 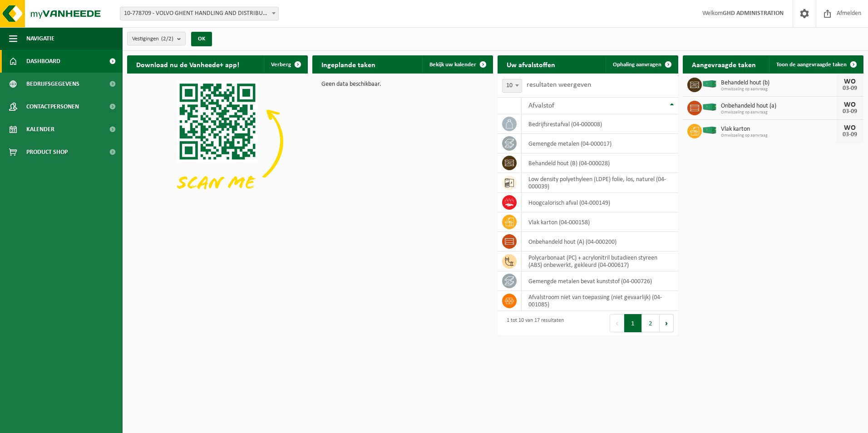 What do you see at coordinates (617, 323) in the screenshot?
I see `button: Previous` at bounding box center [617, 323].